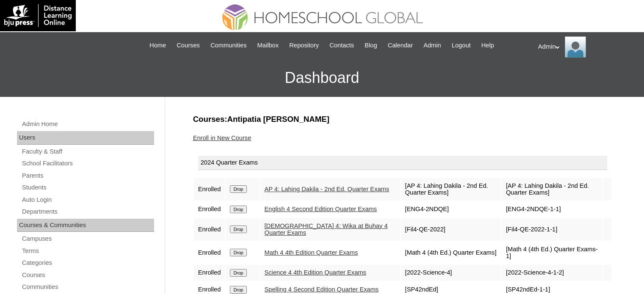  Describe the element at coordinates (433, 45) in the screenshot. I see `span: Admin` at that location.